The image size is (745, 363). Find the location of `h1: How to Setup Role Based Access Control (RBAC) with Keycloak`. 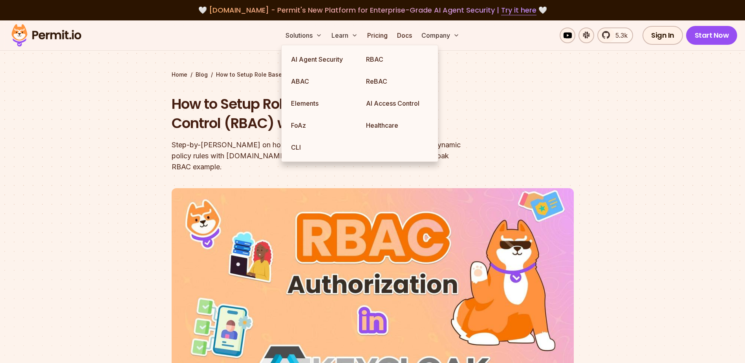

h1: How to Setup Role Based Access Control (RBAC) with Keycloak is located at coordinates (322, 113).